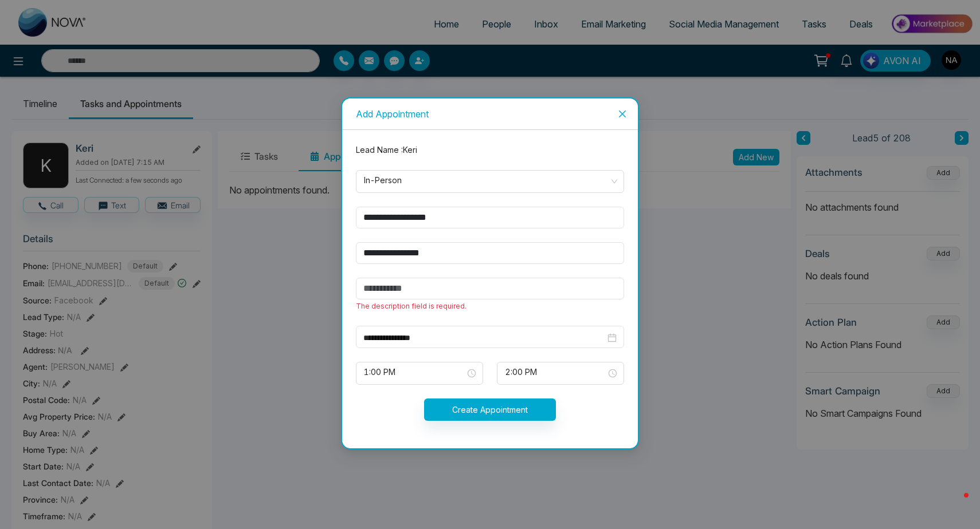  What do you see at coordinates (561, 373) in the screenshot?
I see `span: 2:00 PM` at bounding box center [561, 373].